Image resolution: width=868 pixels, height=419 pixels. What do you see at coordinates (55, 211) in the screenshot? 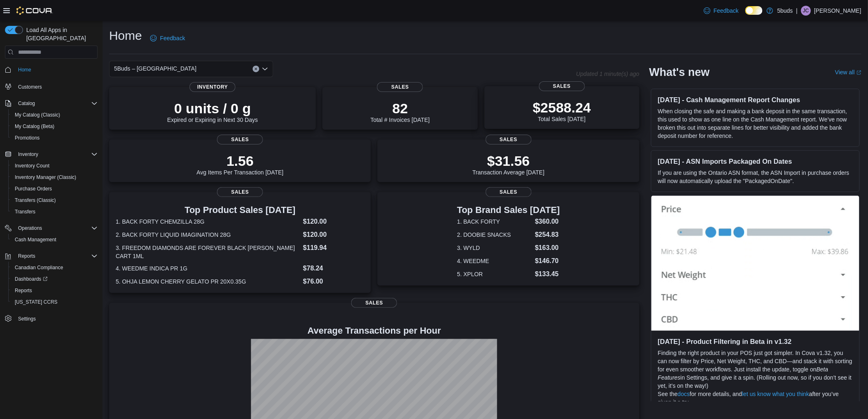
I see `button: Transfers` at bounding box center [55, 211].